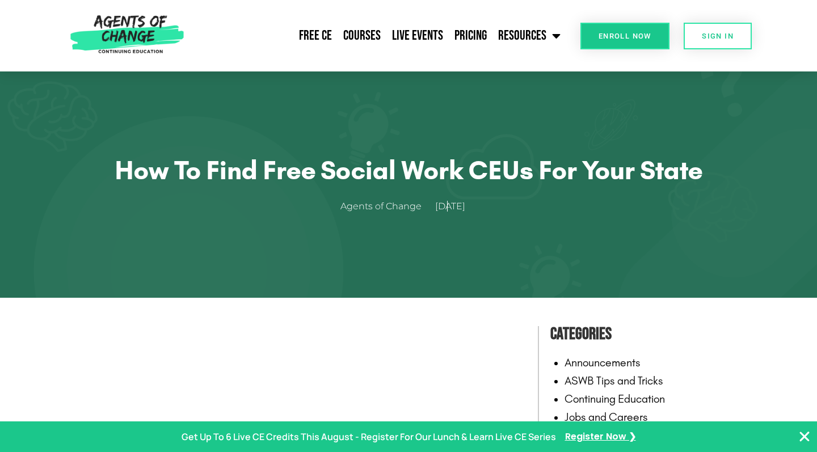 This screenshot has height=452, width=817. I want to click on a: Announcements, so click(603, 363).